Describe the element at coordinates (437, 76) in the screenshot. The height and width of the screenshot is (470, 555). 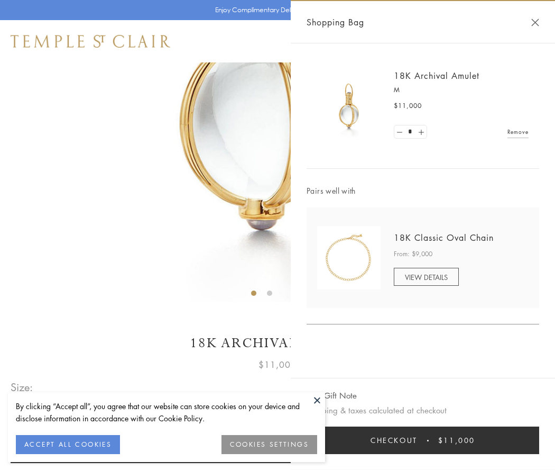
I see `a: 18K Archival Amulet` at that location.